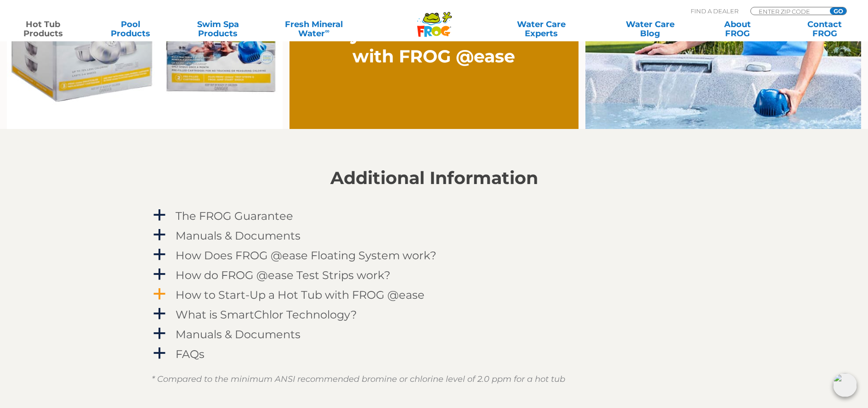 This screenshot has height=408, width=868. I want to click on a: a The FROG Guarantee, so click(434, 216).